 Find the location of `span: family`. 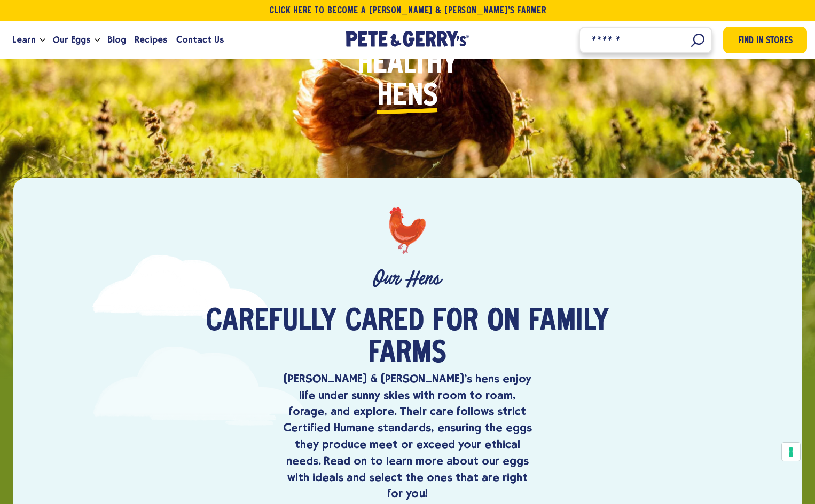

span: family is located at coordinates (568, 322).